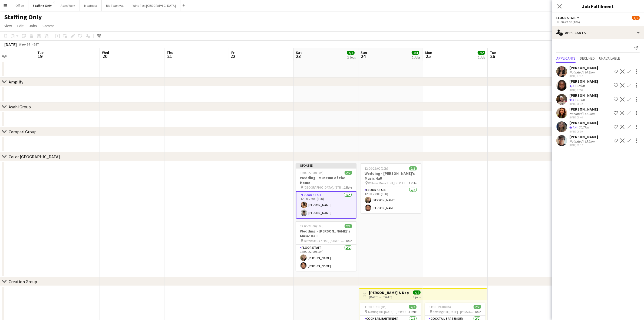  What do you see at coordinates (428, 56) in the screenshot?
I see `span: 25` at bounding box center [428, 56].